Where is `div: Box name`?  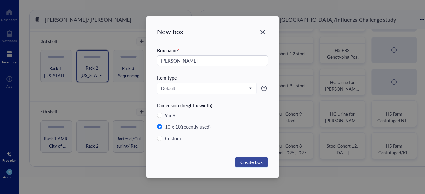 div: Box name is located at coordinates (213, 50).